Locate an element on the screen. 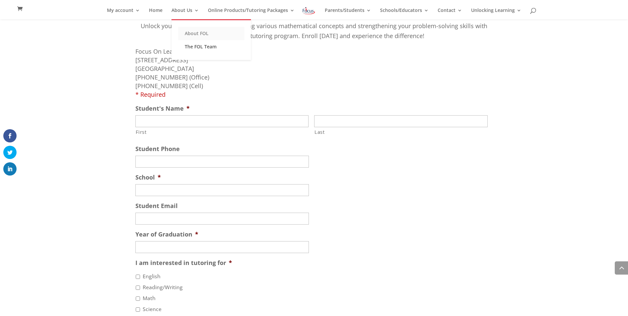 The width and height of the screenshot is (628, 316). p: Unlock your math potential by mastering various mathematical concepts and strengthening your prob... is located at coordinates (314, 31).